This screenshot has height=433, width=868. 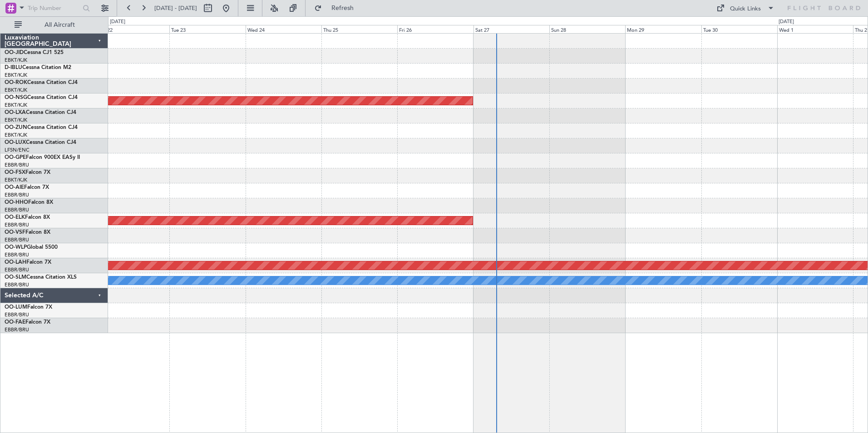 What do you see at coordinates (41, 128) in the screenshot?
I see `a: OO-ZUNCessna Citation CJ4` at bounding box center [41, 128].